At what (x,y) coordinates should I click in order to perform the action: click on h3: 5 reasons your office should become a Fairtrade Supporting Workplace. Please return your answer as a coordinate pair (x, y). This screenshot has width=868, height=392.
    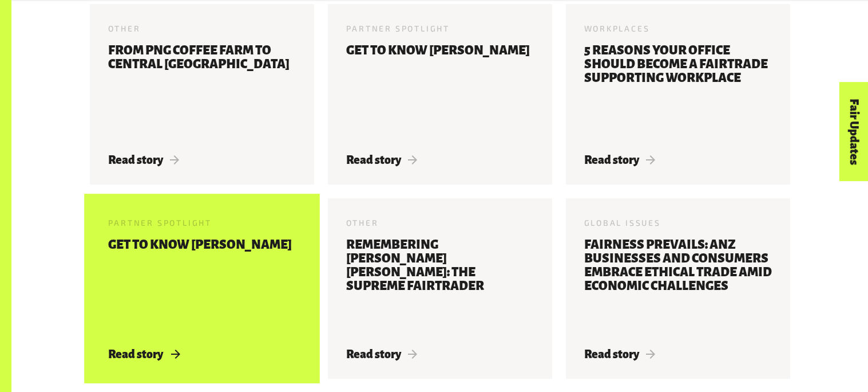
    Looking at the image, I should click on (678, 92).